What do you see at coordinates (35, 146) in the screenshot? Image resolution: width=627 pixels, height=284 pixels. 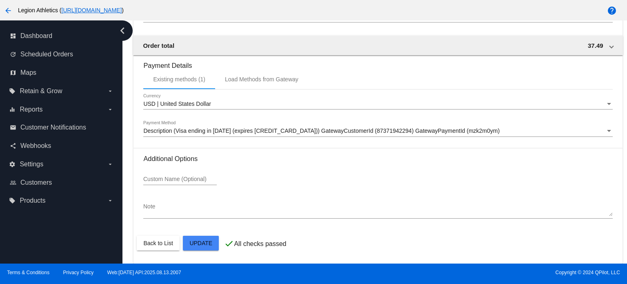 I see `span: Webhooks` at bounding box center [35, 146].